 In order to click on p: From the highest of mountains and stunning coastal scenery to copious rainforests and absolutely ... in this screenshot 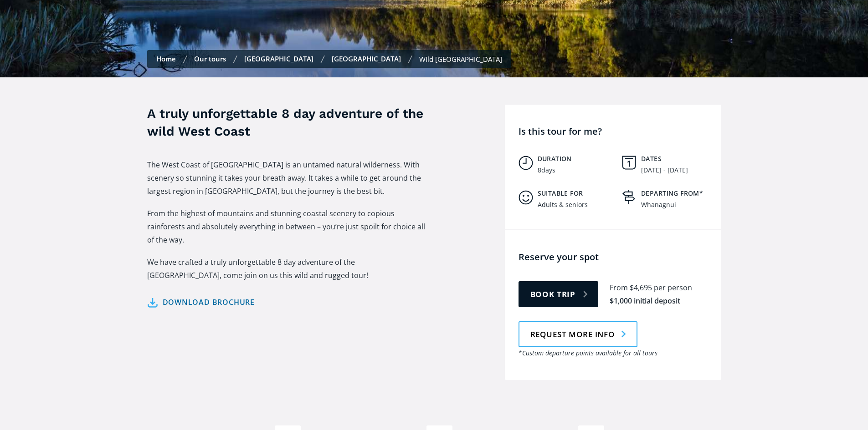, I will do `click(288, 227)`.